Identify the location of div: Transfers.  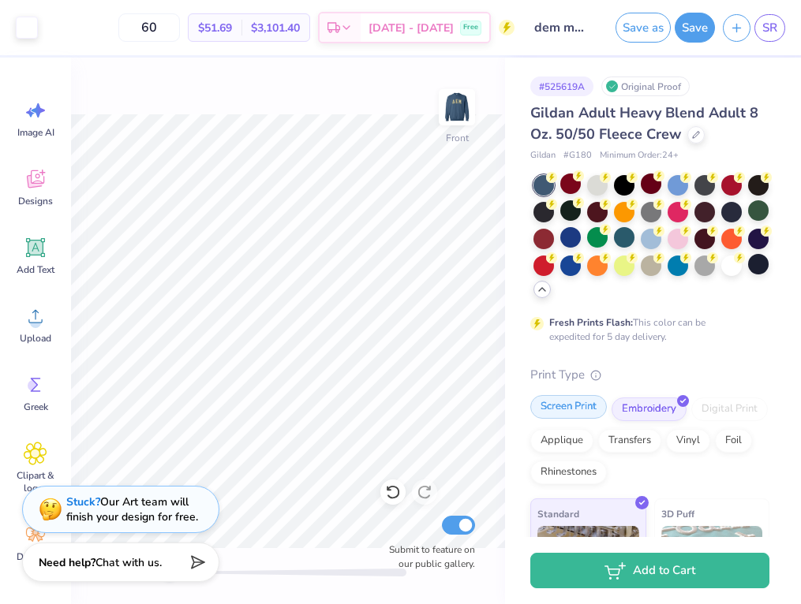
(629, 441).